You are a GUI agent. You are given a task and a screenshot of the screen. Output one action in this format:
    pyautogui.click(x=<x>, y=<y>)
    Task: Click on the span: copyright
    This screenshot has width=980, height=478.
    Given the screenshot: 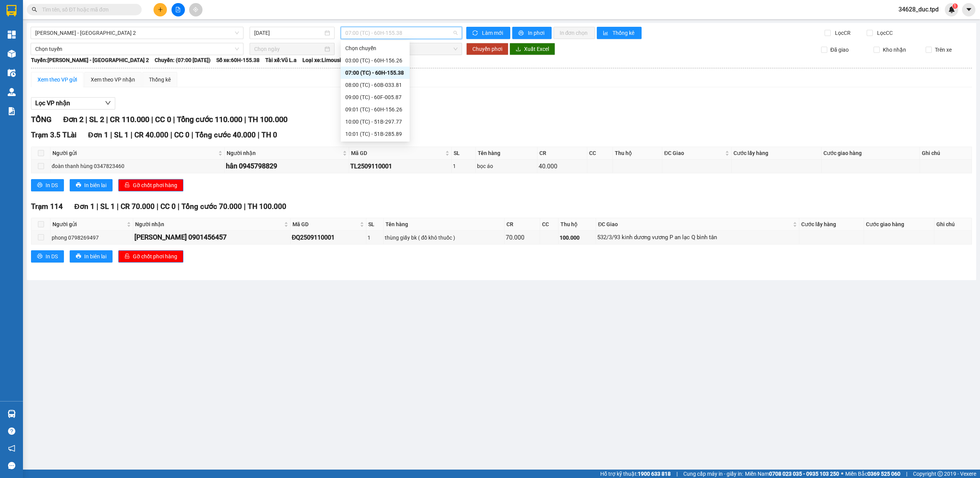 What is the action you would take?
    pyautogui.click(x=940, y=474)
    